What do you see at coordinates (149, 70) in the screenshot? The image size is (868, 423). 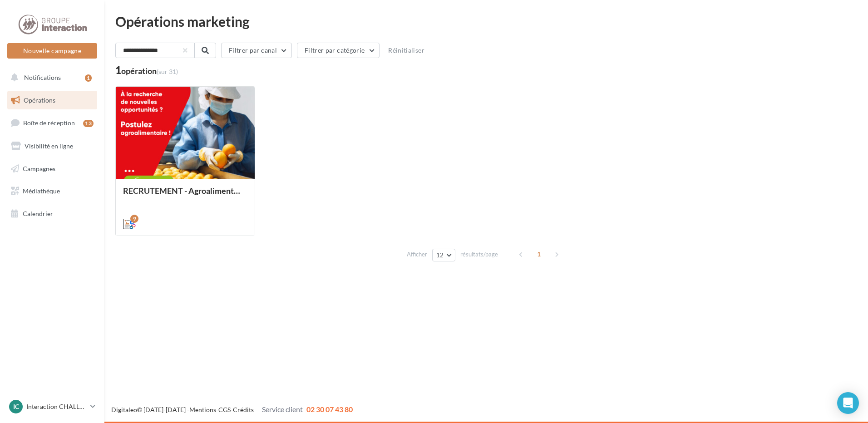 I see `div: opération` at bounding box center [149, 70].